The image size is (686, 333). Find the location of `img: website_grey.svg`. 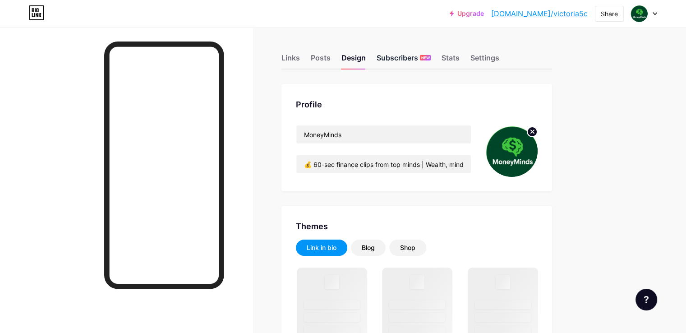

img: website_grey.svg is located at coordinates (18, 27).